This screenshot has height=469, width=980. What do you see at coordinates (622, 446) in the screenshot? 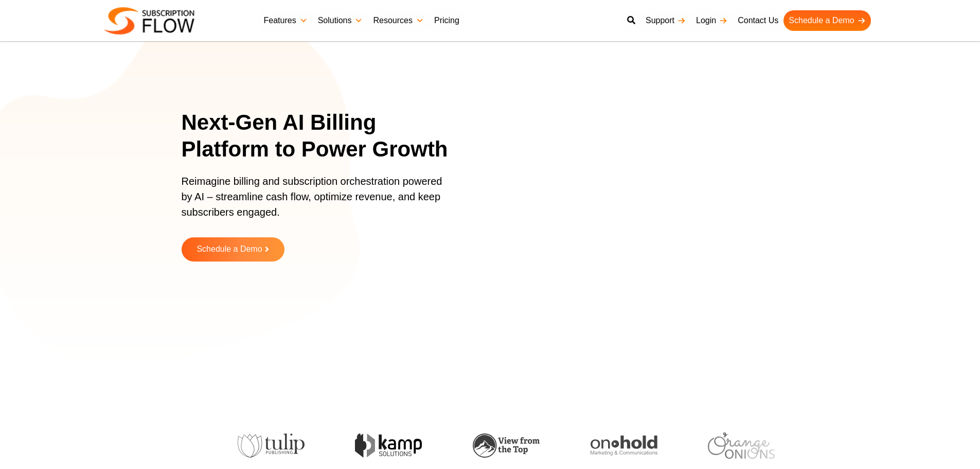
I see `img: onhold-marketing` at bounding box center [622, 446].